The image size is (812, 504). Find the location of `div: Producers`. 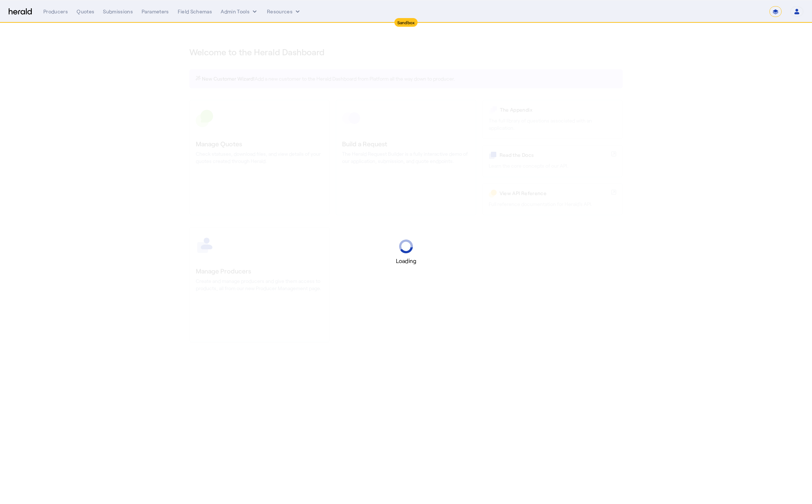

div: Producers is located at coordinates (56, 11).